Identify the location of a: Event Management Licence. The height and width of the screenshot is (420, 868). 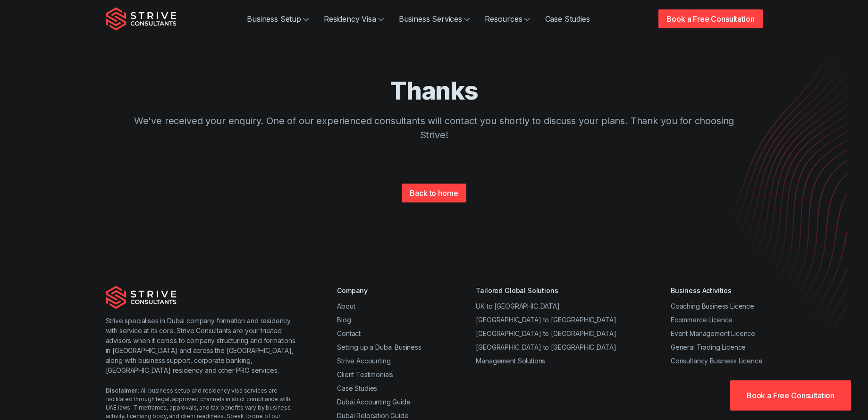
(713, 333).